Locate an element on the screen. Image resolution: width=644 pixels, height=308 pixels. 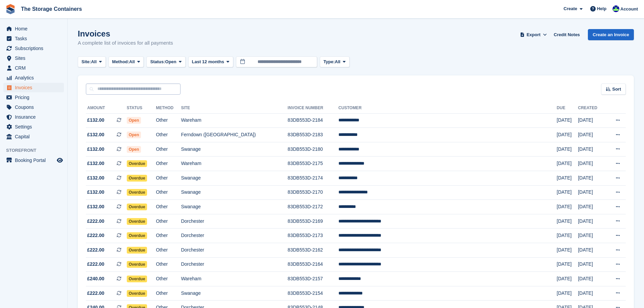
h1: Invoices is located at coordinates (126, 33).